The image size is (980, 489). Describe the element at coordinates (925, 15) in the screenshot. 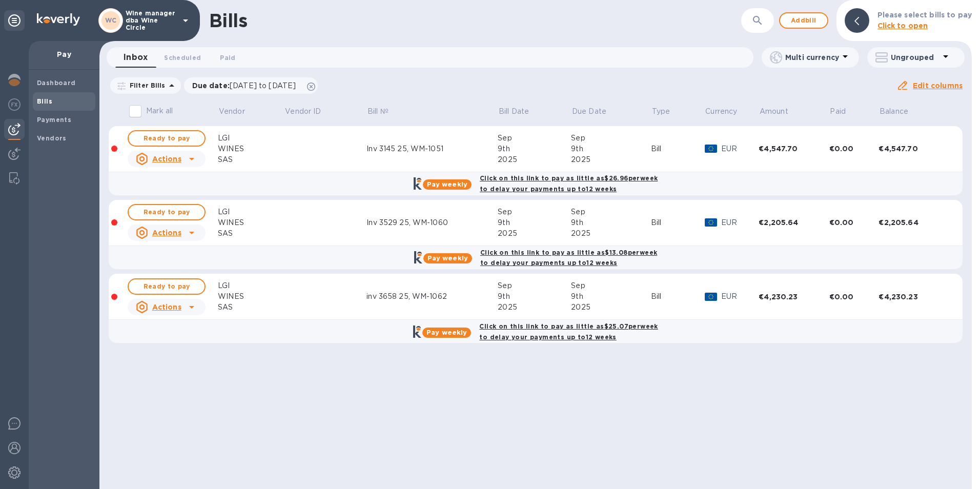

I see `b: Please select bills to pay` at that location.